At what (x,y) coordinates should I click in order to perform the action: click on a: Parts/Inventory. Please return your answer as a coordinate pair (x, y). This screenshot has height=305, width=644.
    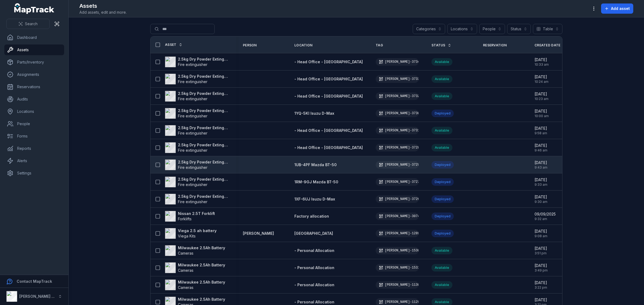
    Looking at the image, I should click on (34, 62).